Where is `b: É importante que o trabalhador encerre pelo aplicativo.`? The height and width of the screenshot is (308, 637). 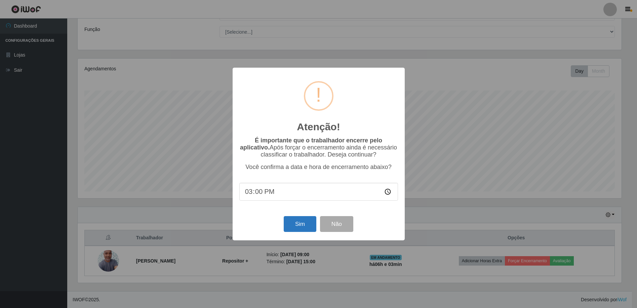 b: É importante que o trabalhador encerre pelo aplicativo. is located at coordinates (311, 144).